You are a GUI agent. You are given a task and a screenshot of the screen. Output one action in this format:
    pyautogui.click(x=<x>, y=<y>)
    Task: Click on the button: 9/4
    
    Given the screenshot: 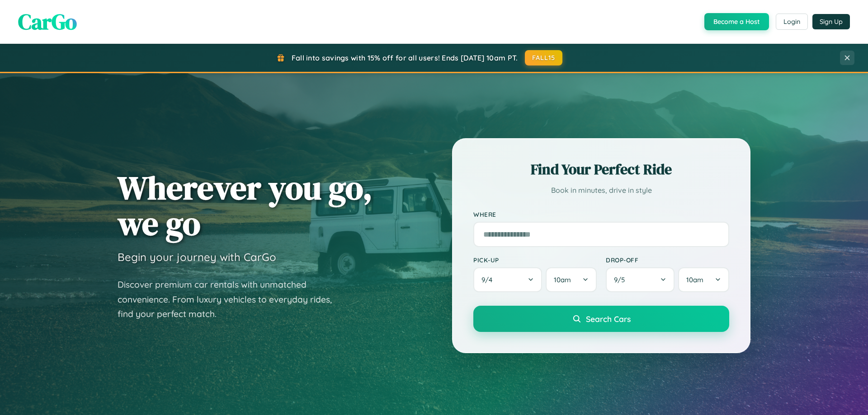 What is the action you would take?
    pyautogui.click(x=508, y=280)
    